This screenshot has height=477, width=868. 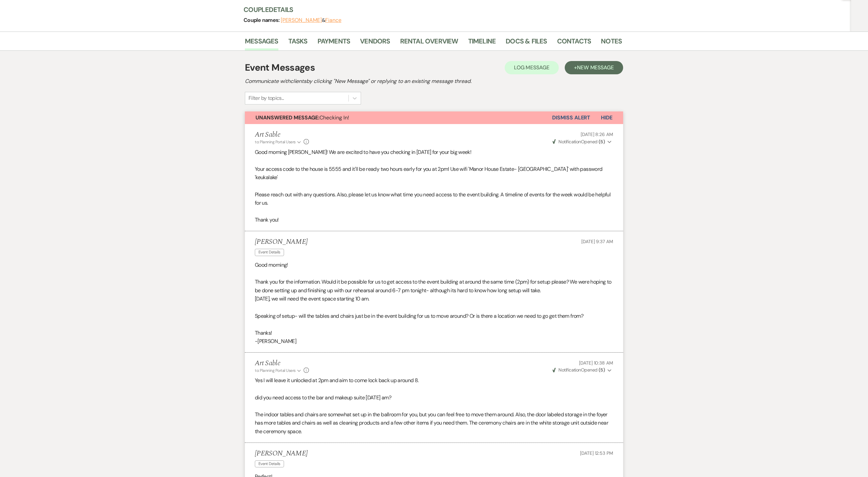 I want to click on a: Vendors, so click(x=375, y=43).